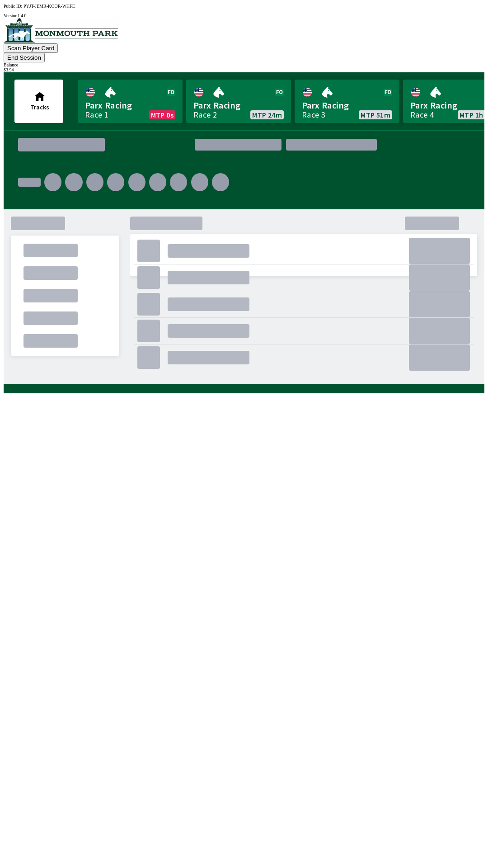 Image resolution: width=488 pixels, height=868 pixels. I want to click on span: PYJT-JEMR-KOOR-WHFE, so click(49, 6).